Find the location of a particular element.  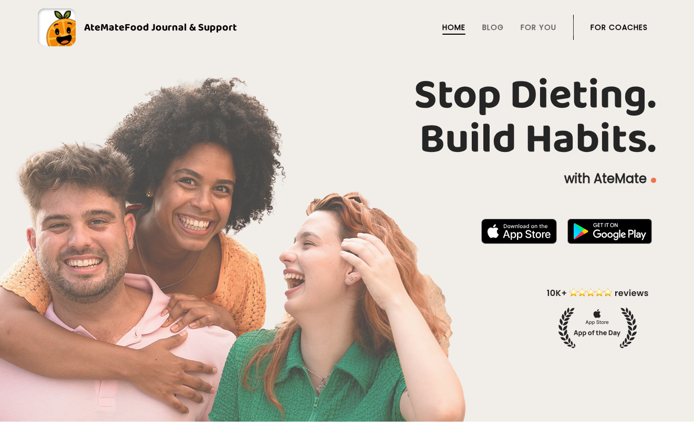

a: For Coaches is located at coordinates (619, 27).